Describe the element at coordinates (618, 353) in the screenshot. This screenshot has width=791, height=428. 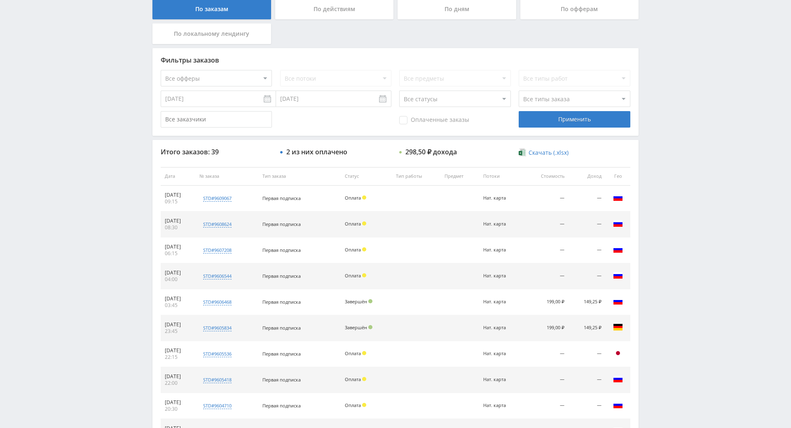
I see `img: jpn.png` at that location.